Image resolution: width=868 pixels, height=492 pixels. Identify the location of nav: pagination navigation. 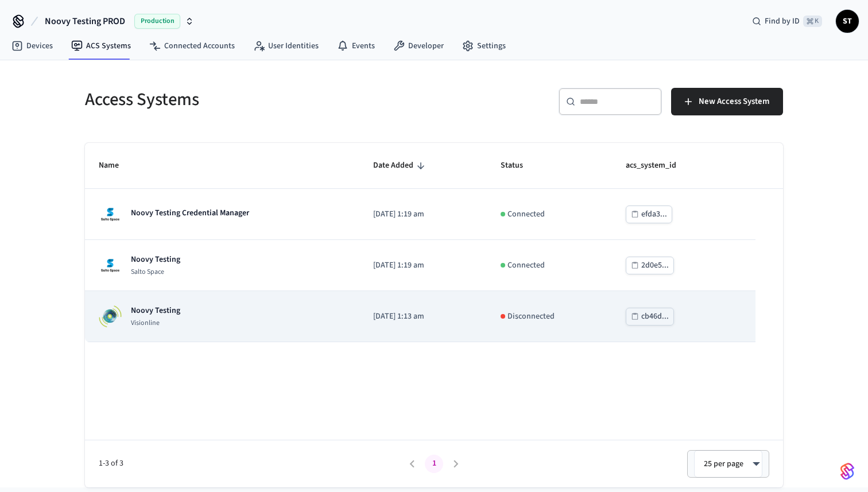
(434, 464).